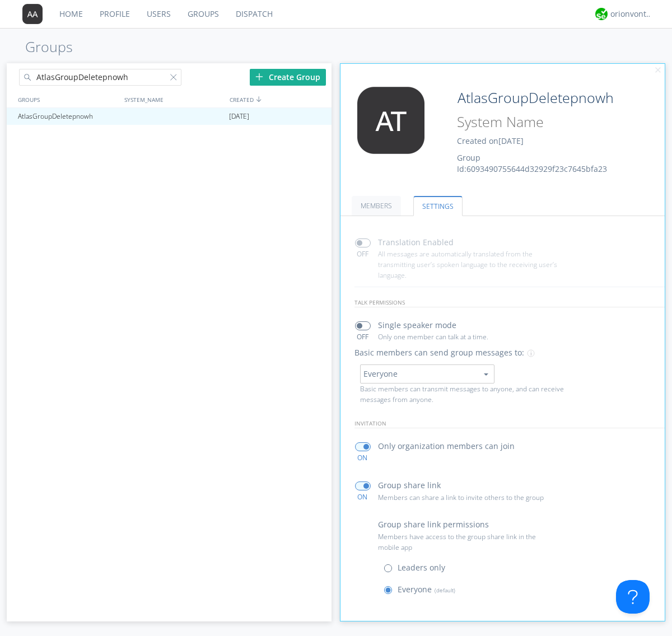 The width and height of the screenshot is (672, 636). I want to click on p: Members have access to the group share link in the mobile app, so click(468, 542).